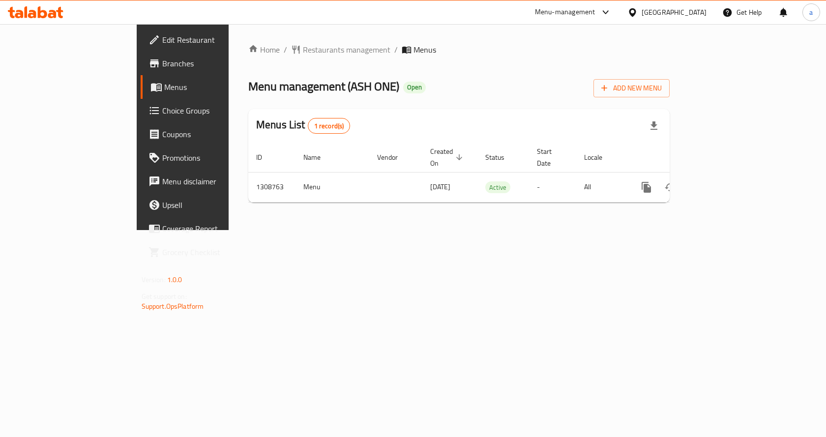 The width and height of the screenshot is (826, 437). What do you see at coordinates (173, 306) in the screenshot?
I see `a: Support.OpsPlatform` at bounding box center [173, 306].